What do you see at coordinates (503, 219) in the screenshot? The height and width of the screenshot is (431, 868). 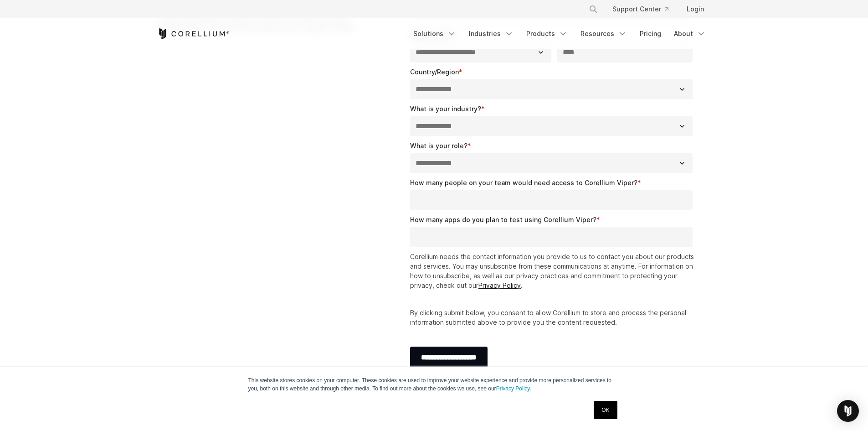 I see `span: How many apps do you plan to test using Corellium Viper?` at bounding box center [503, 219].